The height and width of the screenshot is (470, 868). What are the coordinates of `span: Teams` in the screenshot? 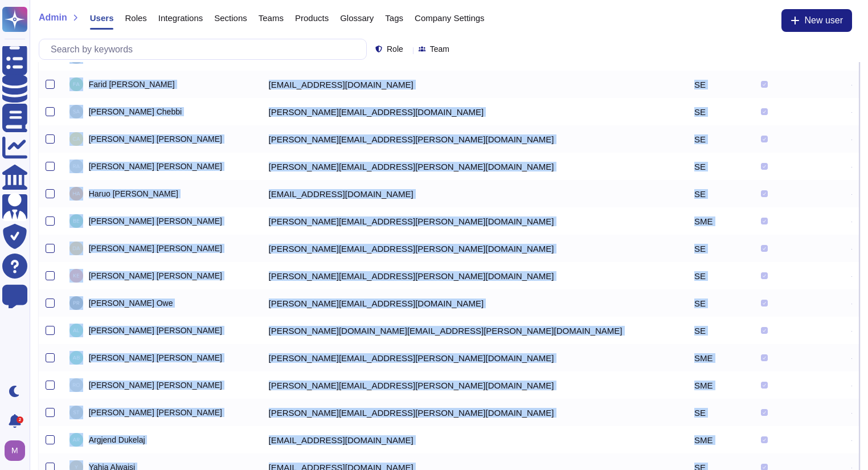 It's located at (271, 17).